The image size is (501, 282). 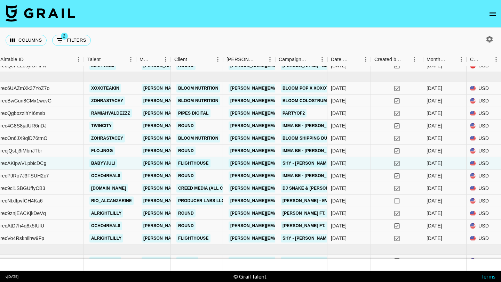 I want to click on div: recNtxlfpvfCH4Ka6, so click(x=22, y=201).